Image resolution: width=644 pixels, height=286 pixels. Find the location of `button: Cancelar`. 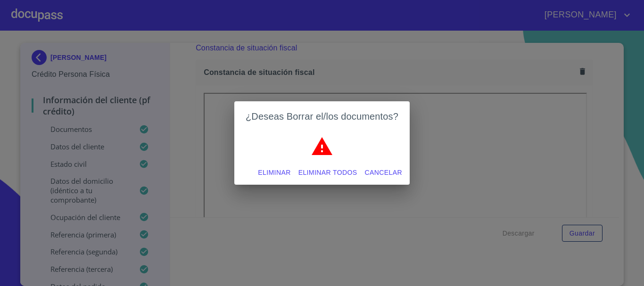

button: Cancelar is located at coordinates (383, 173).